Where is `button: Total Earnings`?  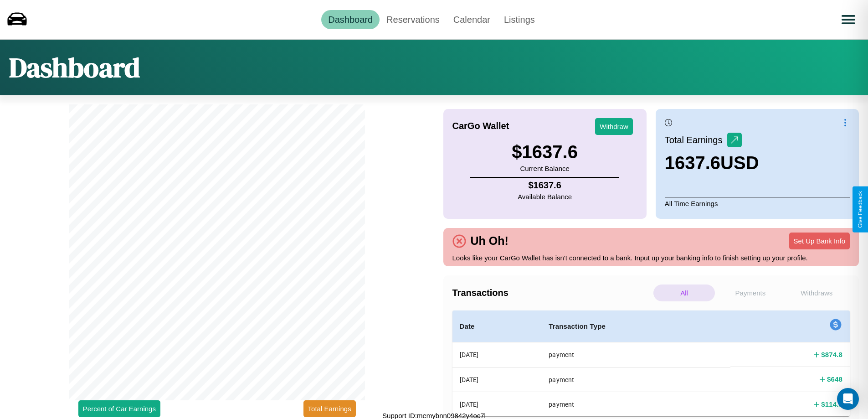
button: Total Earnings is located at coordinates (330, 409).